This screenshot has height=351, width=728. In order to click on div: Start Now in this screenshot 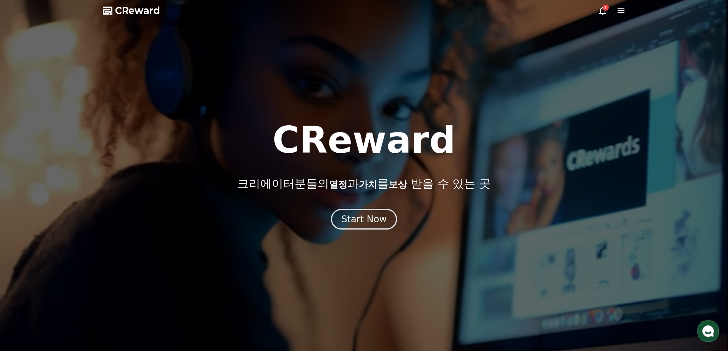, I will do `click(364, 219)`.